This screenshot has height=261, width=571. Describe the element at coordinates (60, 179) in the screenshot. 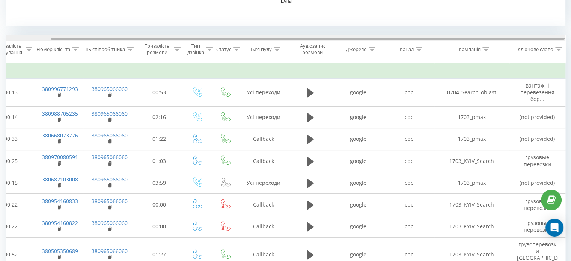

I see `a: 380682103008` at that location.